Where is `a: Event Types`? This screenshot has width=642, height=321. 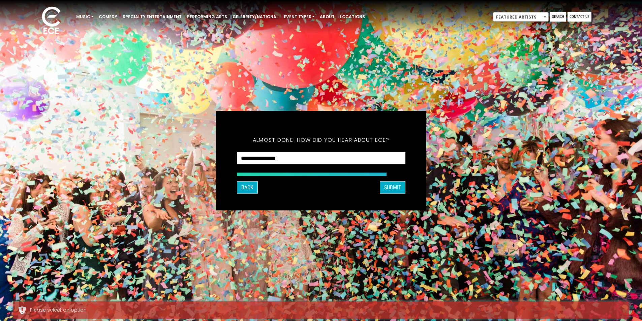
a: Event Types is located at coordinates (299, 17).